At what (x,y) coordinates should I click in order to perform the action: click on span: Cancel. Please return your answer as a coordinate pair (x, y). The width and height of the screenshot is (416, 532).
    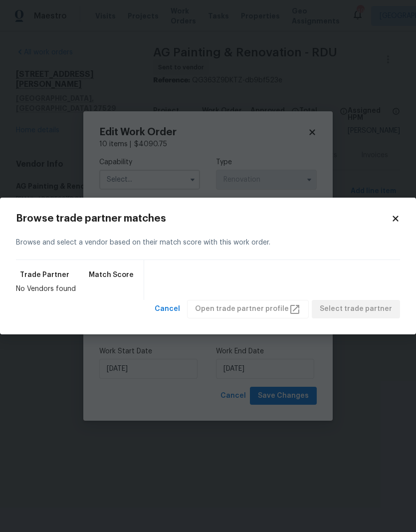
    Looking at the image, I should click on (167, 309).